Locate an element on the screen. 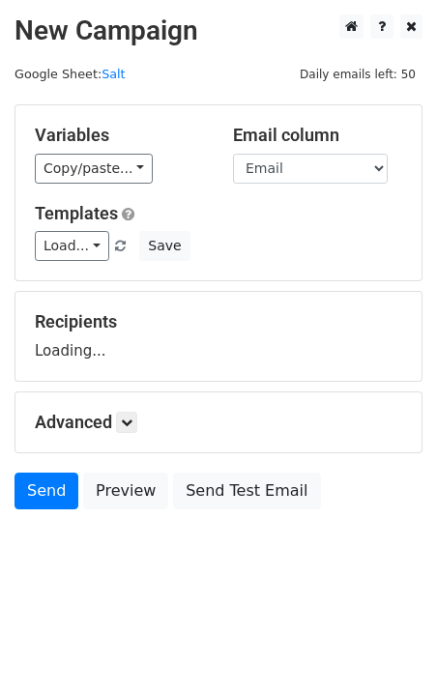 Image resolution: width=437 pixels, height=692 pixels. a: Copy/paste... is located at coordinates (94, 168).